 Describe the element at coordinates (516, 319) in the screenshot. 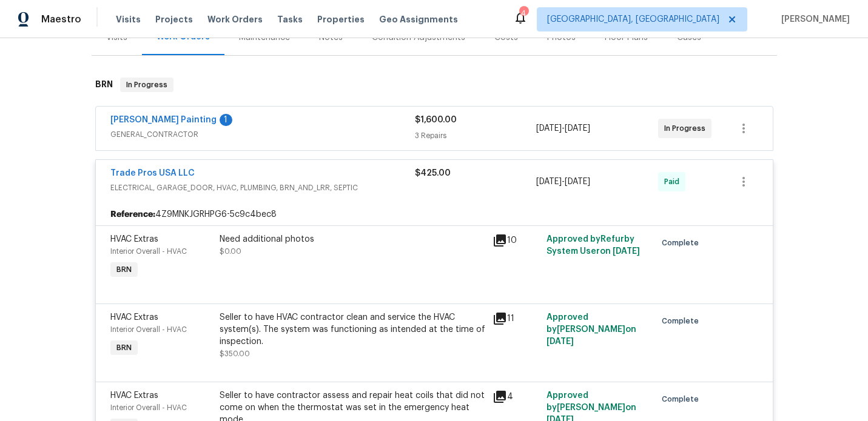

I see `div: 11` at that location.